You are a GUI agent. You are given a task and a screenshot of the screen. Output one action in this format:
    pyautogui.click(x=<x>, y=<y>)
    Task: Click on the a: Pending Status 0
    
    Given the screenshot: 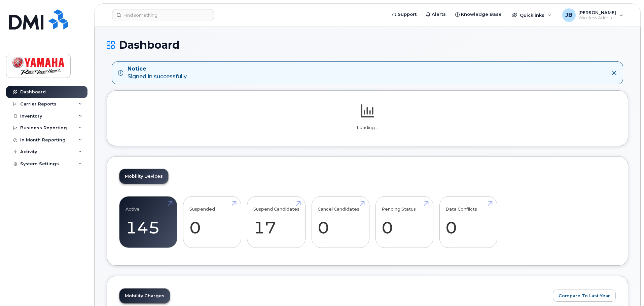 What is the action you would take?
    pyautogui.click(x=404, y=222)
    